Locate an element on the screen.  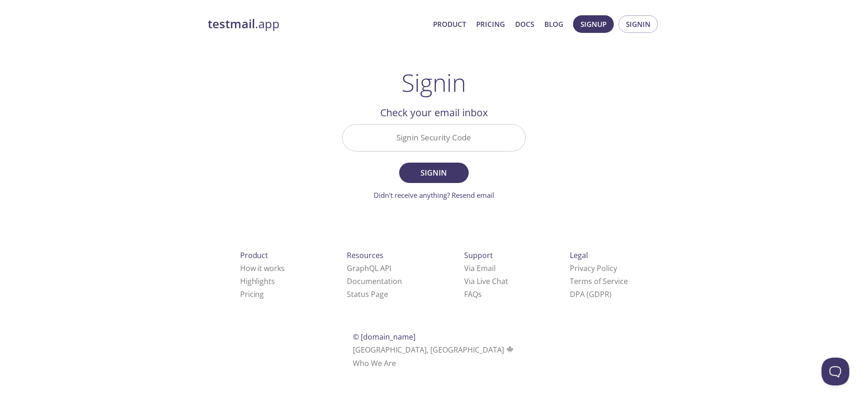
a: Highlights is located at coordinates (258, 281).